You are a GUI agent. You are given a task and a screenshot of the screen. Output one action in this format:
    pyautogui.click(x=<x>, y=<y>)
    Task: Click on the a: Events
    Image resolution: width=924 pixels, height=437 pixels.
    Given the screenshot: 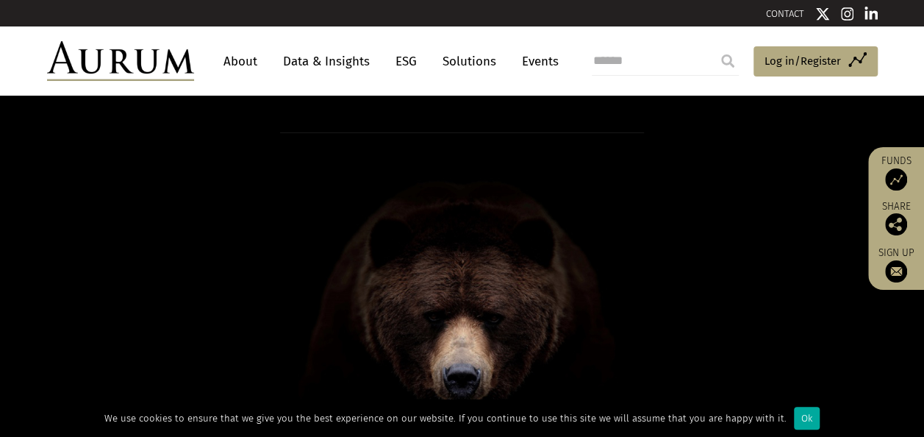 What is the action you would take?
    pyautogui.click(x=536, y=61)
    